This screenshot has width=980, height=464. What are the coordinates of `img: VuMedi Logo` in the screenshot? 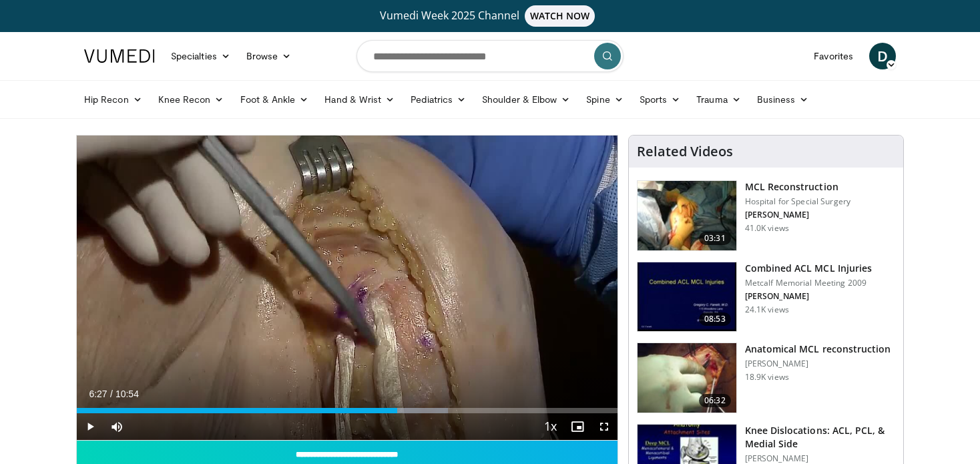 It's located at (119, 56).